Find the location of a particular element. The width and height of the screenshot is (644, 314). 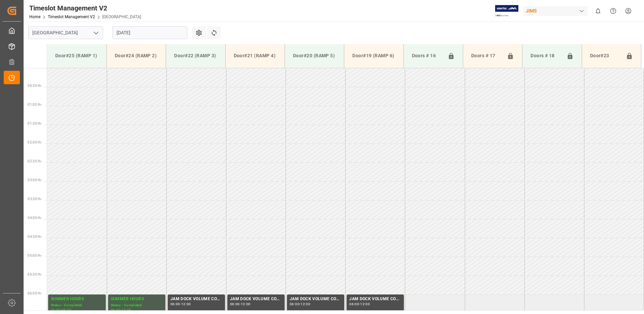

div: Doors # 17 is located at coordinates (487, 56).